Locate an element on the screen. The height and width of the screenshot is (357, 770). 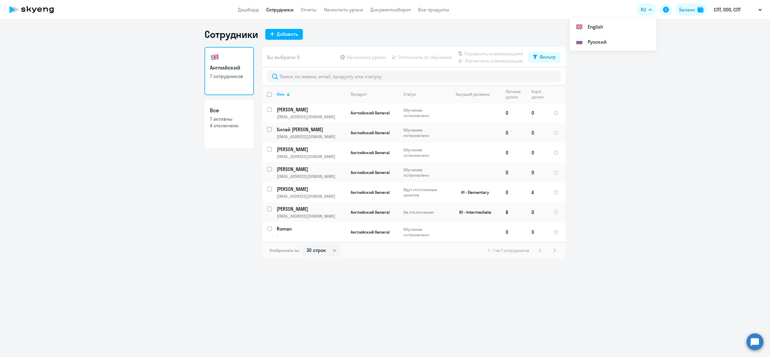
button: RU is located at coordinates (646, 10).